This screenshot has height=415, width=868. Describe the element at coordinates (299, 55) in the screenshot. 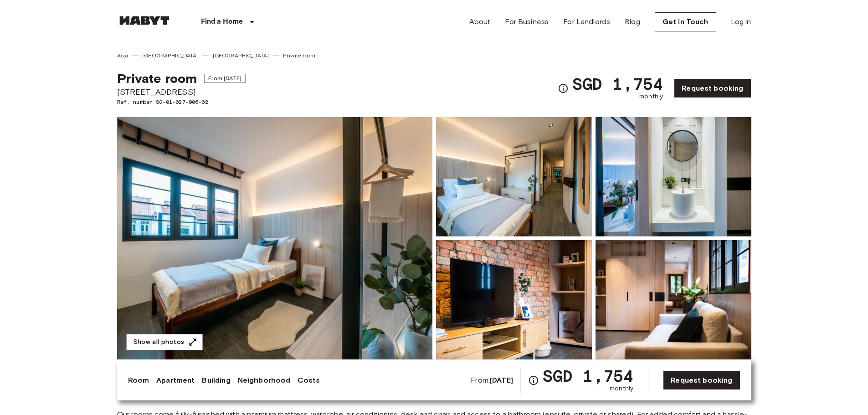

I see `a: Private room` at that location.